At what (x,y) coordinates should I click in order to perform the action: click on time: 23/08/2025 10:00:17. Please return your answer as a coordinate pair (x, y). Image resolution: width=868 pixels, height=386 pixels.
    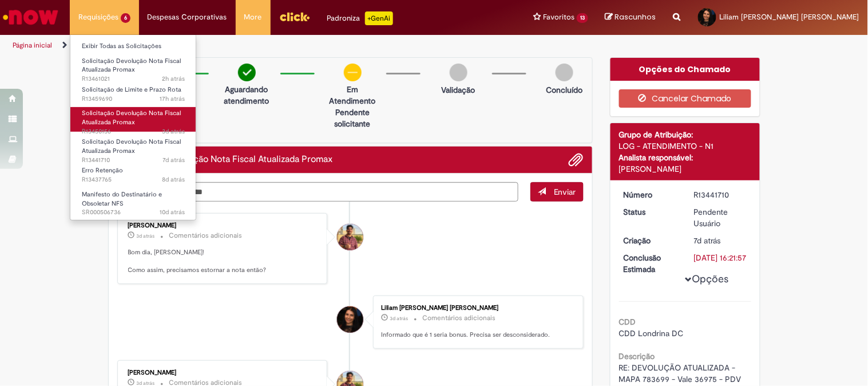
    Looking at the image, I should click on (174, 160).